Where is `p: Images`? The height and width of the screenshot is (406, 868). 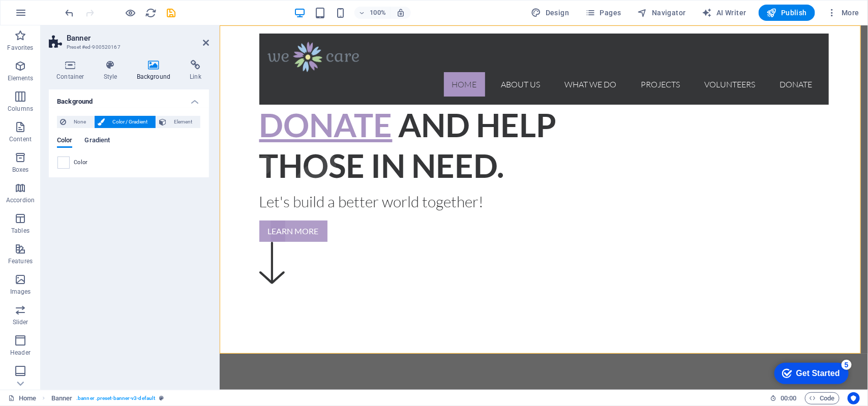
p: Images is located at coordinates (20, 292).